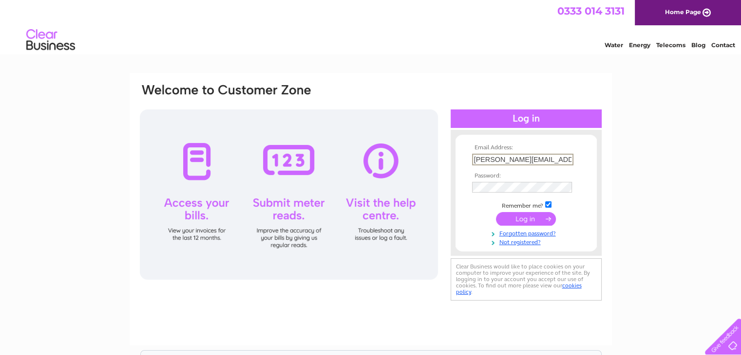 The image size is (741, 355). What do you see at coordinates (526, 279) in the screenshot?
I see `div: Clear Business would like to place cookies on your computer to improve your experience of the sit...` at bounding box center [526, 279].